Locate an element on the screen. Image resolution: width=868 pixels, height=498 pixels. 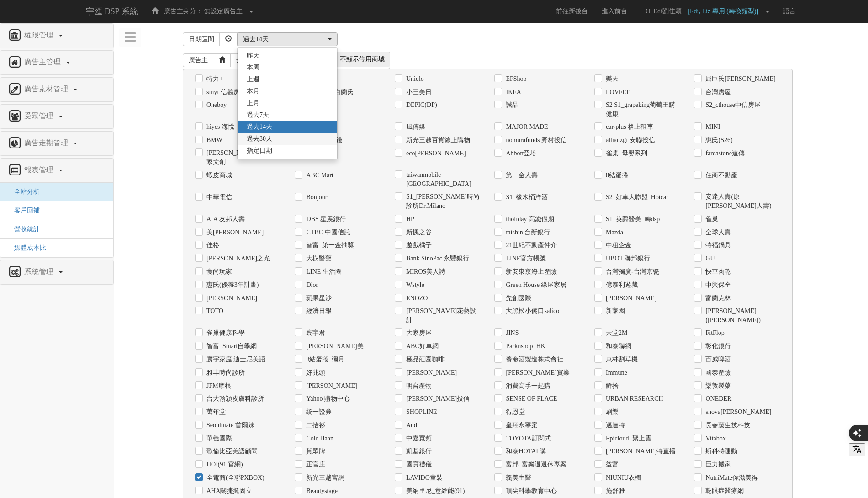
a: 廣告走期管理 is located at coordinates (56, 144).